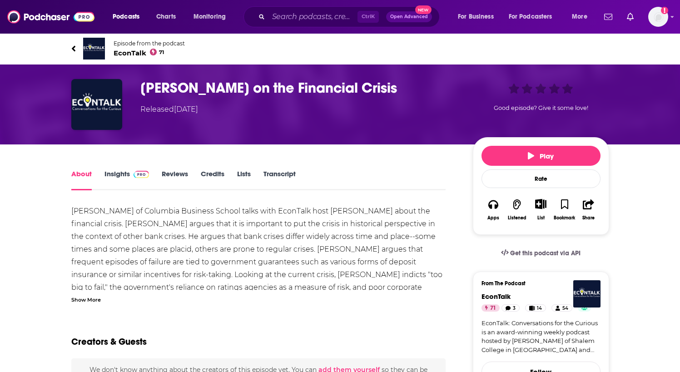  I want to click on span: Good episode? Give it some love!, so click(541, 108).